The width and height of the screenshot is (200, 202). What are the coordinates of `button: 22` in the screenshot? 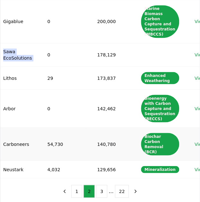 It's located at (122, 191).